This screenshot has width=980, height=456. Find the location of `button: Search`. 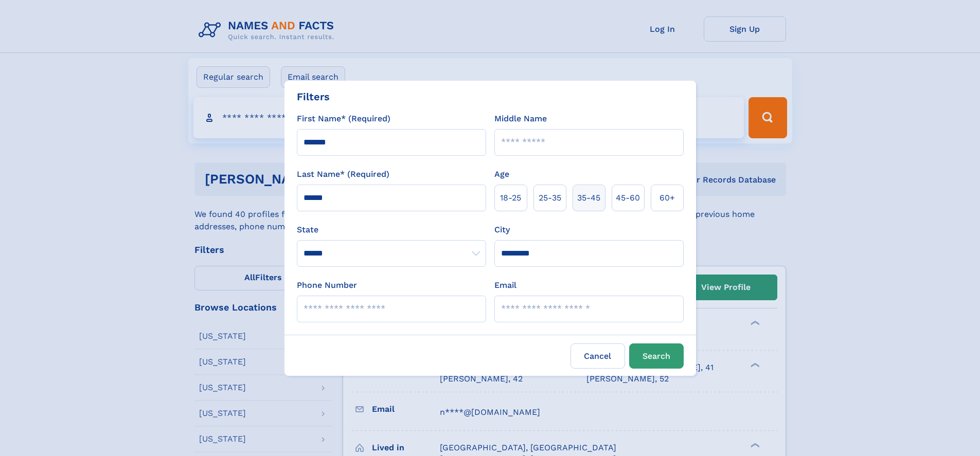

button: Search is located at coordinates (656, 356).